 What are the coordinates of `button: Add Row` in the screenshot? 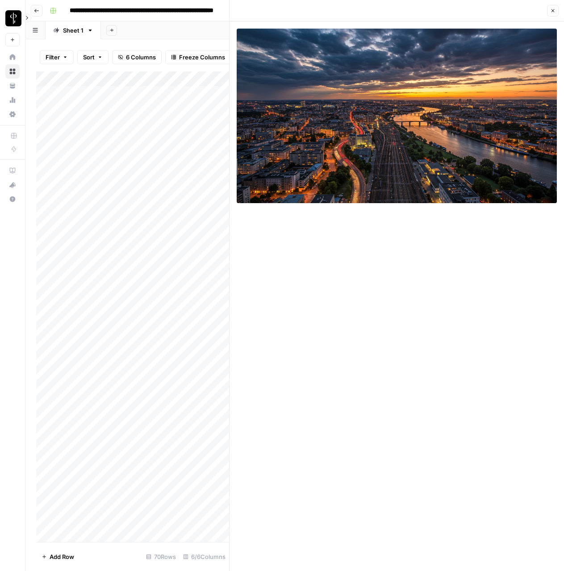 It's located at (58, 557).